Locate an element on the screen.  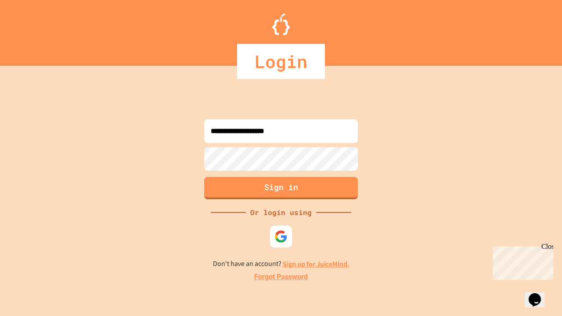
div: Or login using is located at coordinates (281, 212).